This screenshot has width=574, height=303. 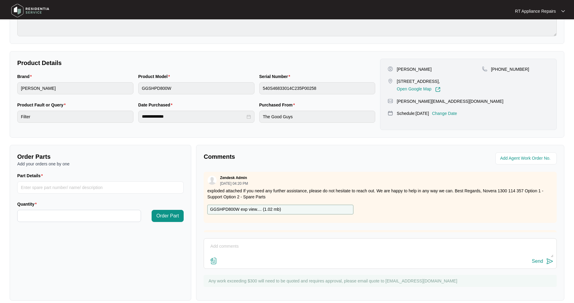 I want to click on a: Open Google Map, so click(x=419, y=90).